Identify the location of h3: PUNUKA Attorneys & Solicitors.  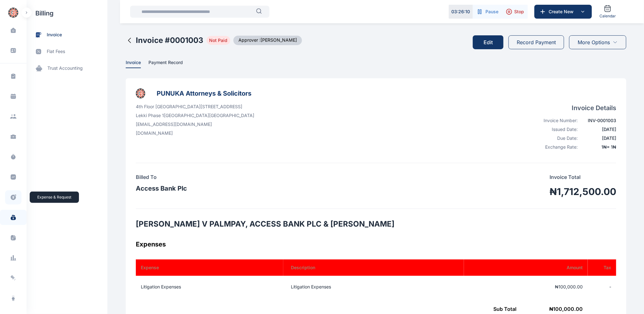
(204, 94).